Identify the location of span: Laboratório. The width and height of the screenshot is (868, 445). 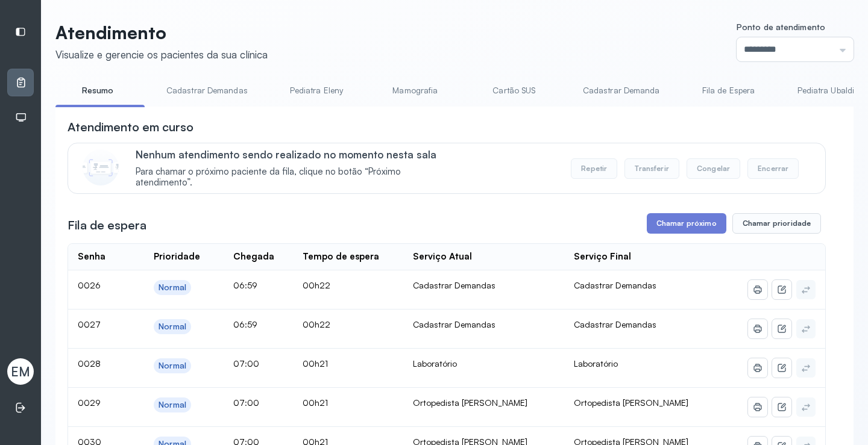
(596, 364).